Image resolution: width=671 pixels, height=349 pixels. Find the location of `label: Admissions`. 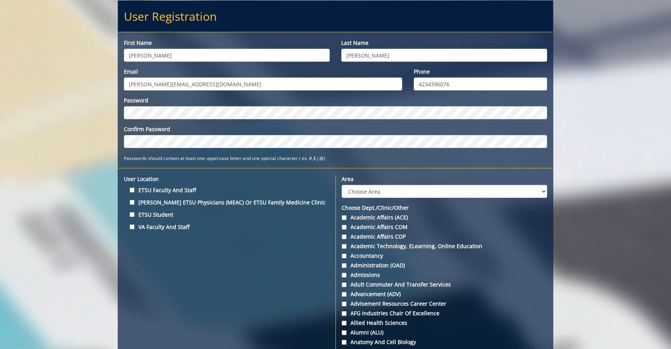

label: Admissions is located at coordinates (444, 275).